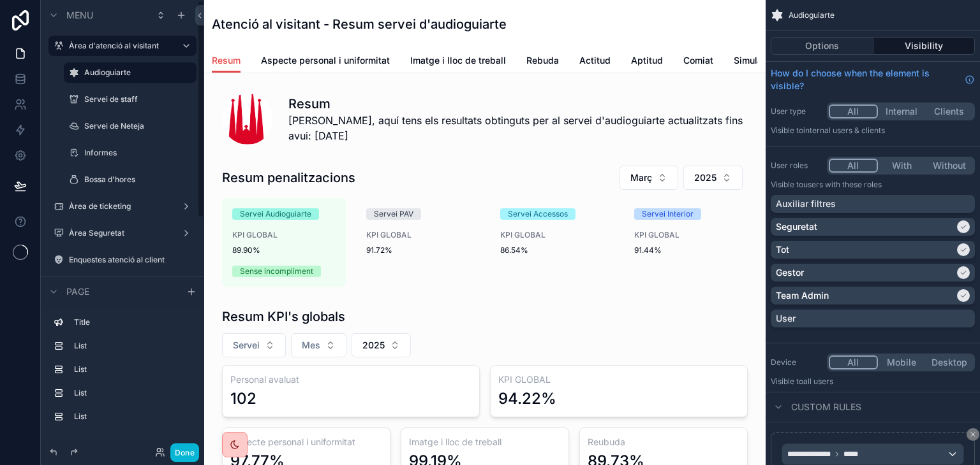 This screenshot has height=465, width=980. I want to click on a: Àrea de ticketing, so click(123, 207).